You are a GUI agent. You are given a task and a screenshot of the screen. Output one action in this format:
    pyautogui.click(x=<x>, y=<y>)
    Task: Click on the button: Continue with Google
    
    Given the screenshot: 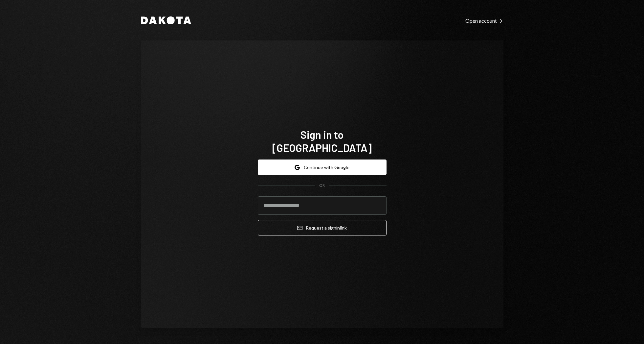 What is the action you would take?
    pyautogui.click(x=322, y=167)
    